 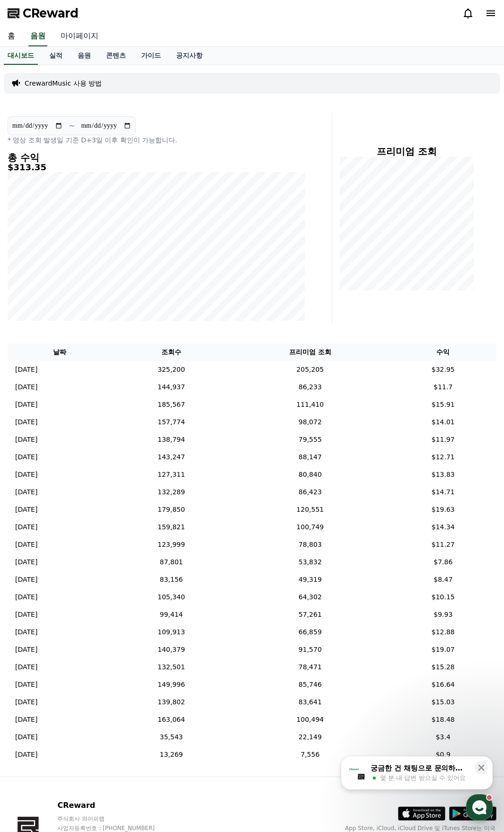 What do you see at coordinates (60, 352) in the screenshot?
I see `th: 날짜` at bounding box center [60, 352].